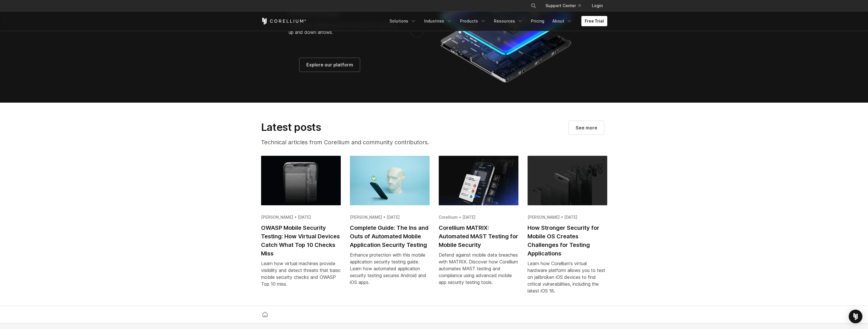  Describe the element at coordinates (594, 21) in the screenshot. I see `a: Free Trial` at that location.